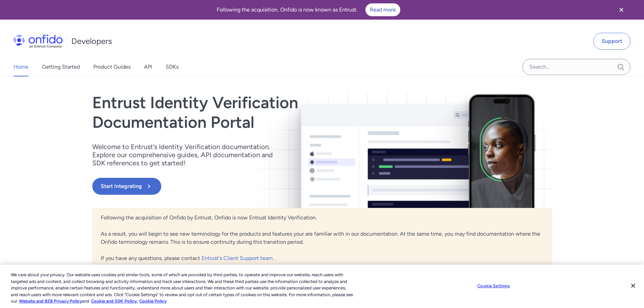 This screenshot has width=644, height=308. I want to click on img: Onfido Logo, so click(38, 41).